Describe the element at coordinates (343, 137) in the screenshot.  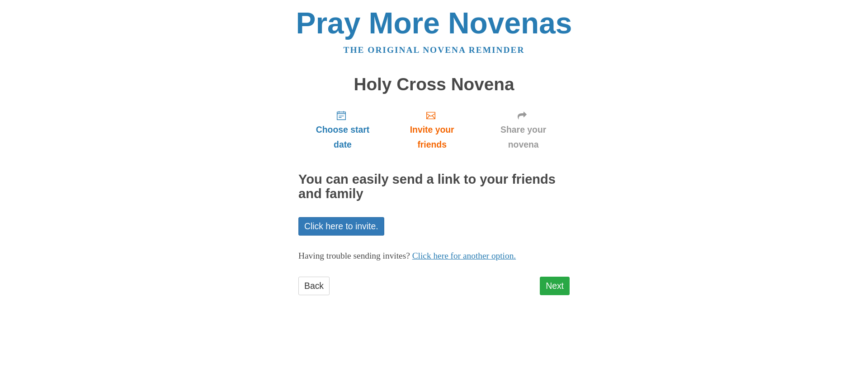
I see `span: Choose start date` at that location.